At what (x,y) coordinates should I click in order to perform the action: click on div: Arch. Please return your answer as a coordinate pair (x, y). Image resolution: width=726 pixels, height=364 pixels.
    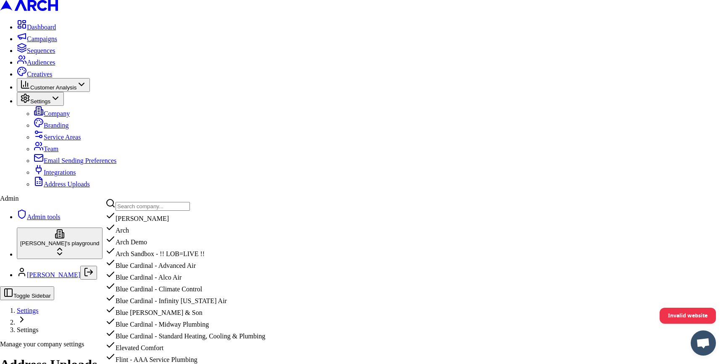
    Looking at the image, I should click on (200, 229).